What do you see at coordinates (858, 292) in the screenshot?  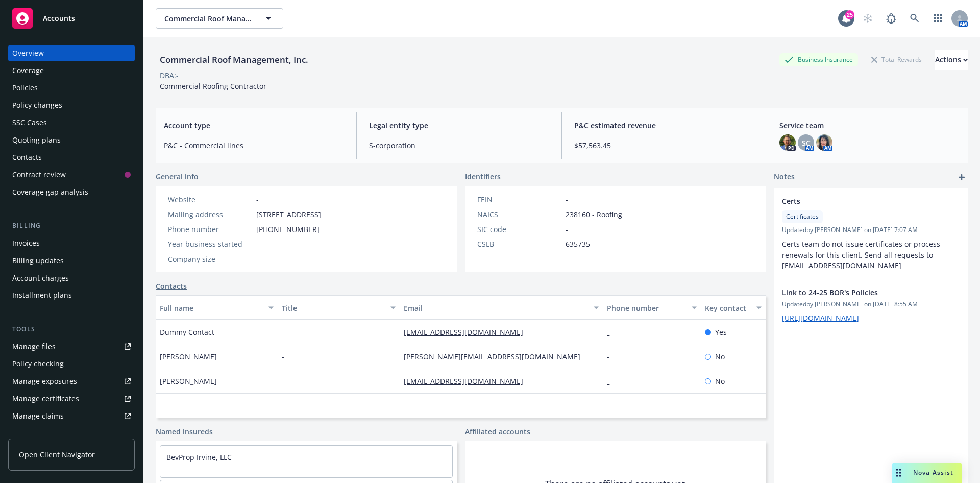 I see `span: Link to 24-25 BOR's Policies` at bounding box center [858, 292].